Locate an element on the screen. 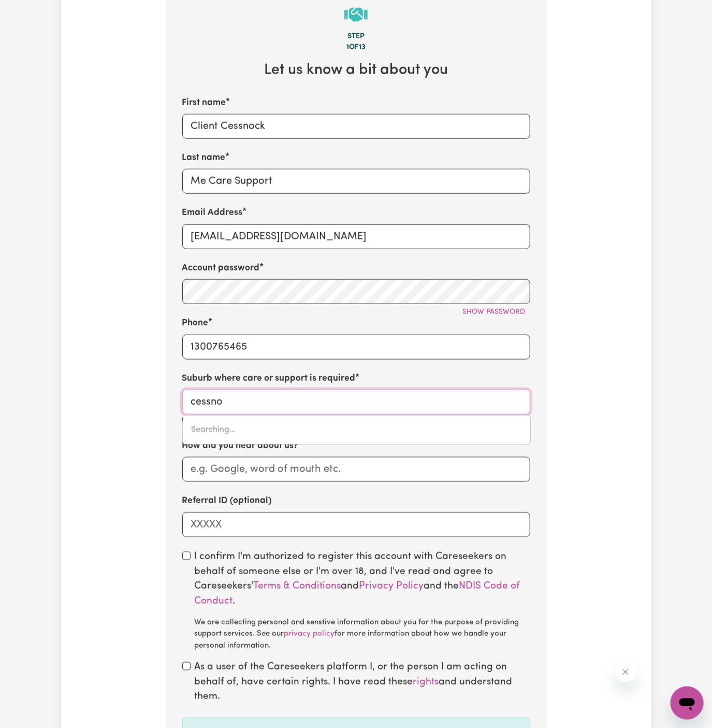 The width and height of the screenshot is (712, 728). div: Step is located at coordinates (356, 37).